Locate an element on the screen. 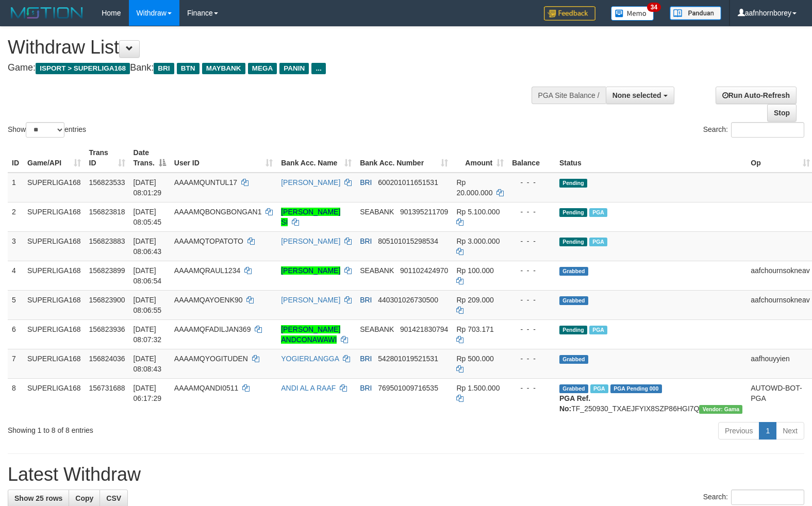 The height and width of the screenshot is (506, 812). span: Show 25 rows is located at coordinates (38, 498).